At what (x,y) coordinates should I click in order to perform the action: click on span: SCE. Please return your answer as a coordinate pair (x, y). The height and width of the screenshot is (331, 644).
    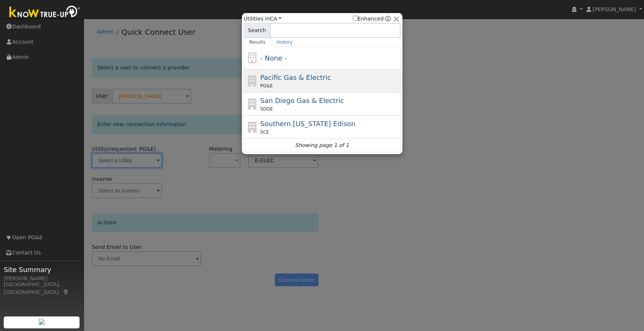
    Looking at the image, I should click on (265, 132).